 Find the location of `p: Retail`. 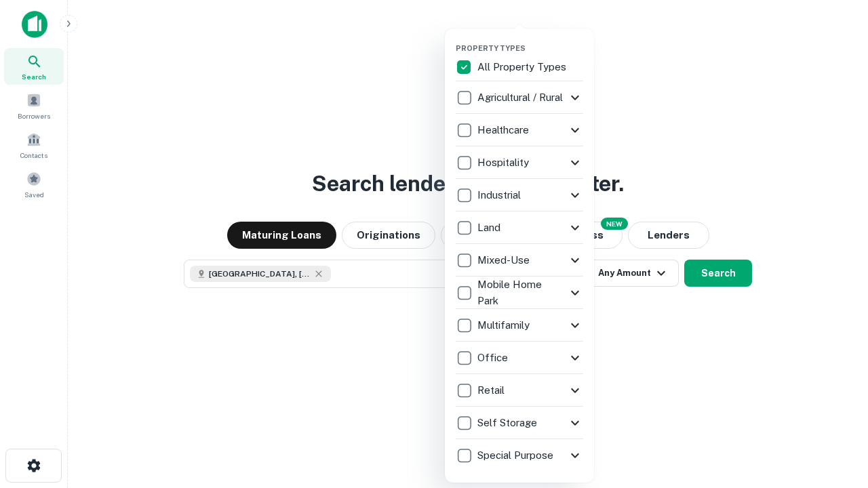

p: Retail is located at coordinates (492, 390).